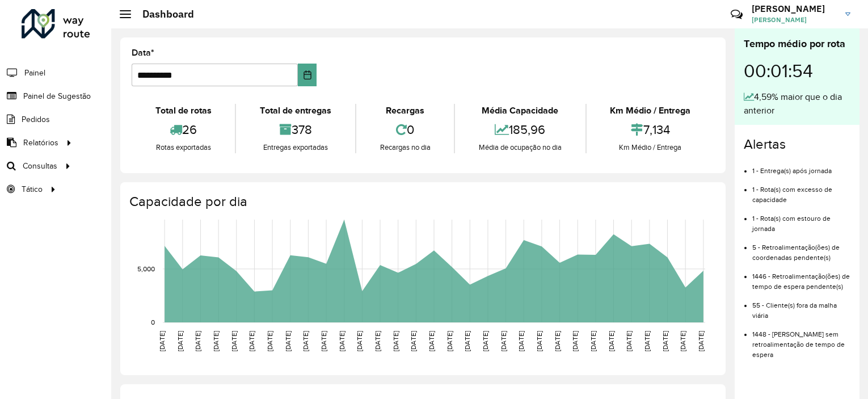 Image resolution: width=868 pixels, height=399 pixels. Describe the element at coordinates (801, 219) in the screenshot. I see `li: 1 - Rota(s) com estouro de jornada` at that location.